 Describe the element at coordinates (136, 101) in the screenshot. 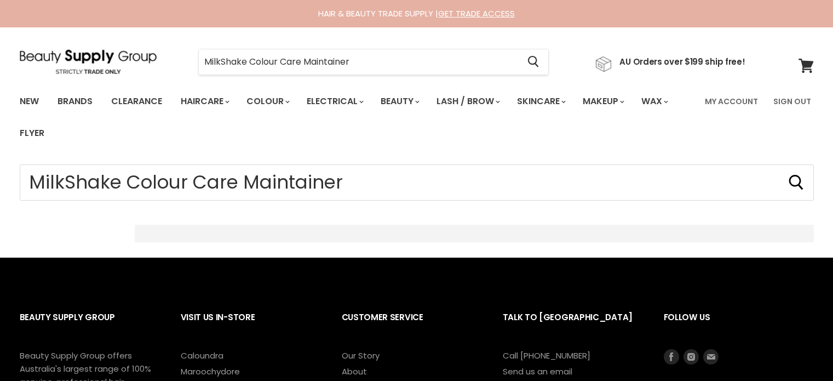

I see `a: Clearance` at that location.